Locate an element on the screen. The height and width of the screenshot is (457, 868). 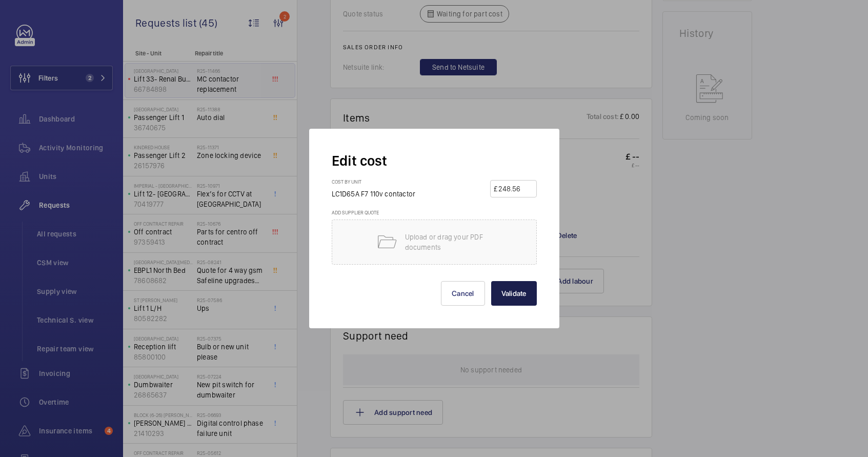
h2: Edit cost is located at coordinates (435, 160).